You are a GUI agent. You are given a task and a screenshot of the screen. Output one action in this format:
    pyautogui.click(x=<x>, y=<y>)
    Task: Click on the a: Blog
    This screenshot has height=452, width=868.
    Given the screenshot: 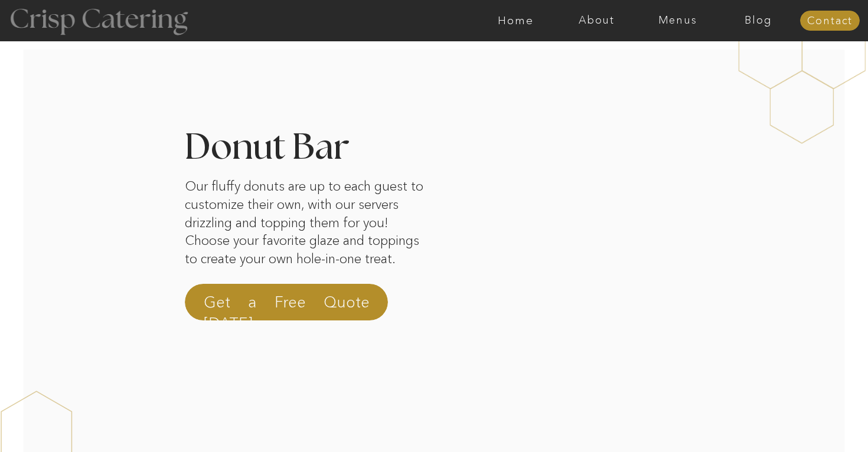 What is the action you would take?
    pyautogui.click(x=758, y=21)
    